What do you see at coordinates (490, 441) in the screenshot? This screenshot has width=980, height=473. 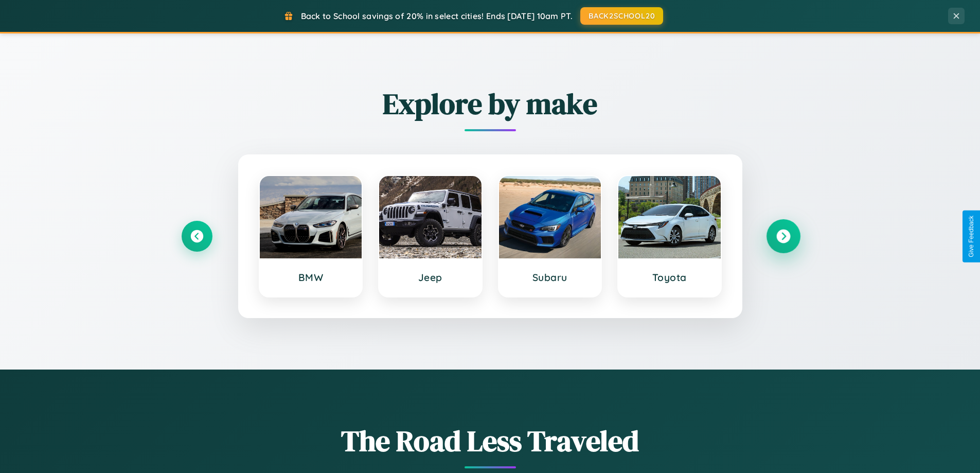 I see `h1: The Road Less Traveled` at bounding box center [490, 441].